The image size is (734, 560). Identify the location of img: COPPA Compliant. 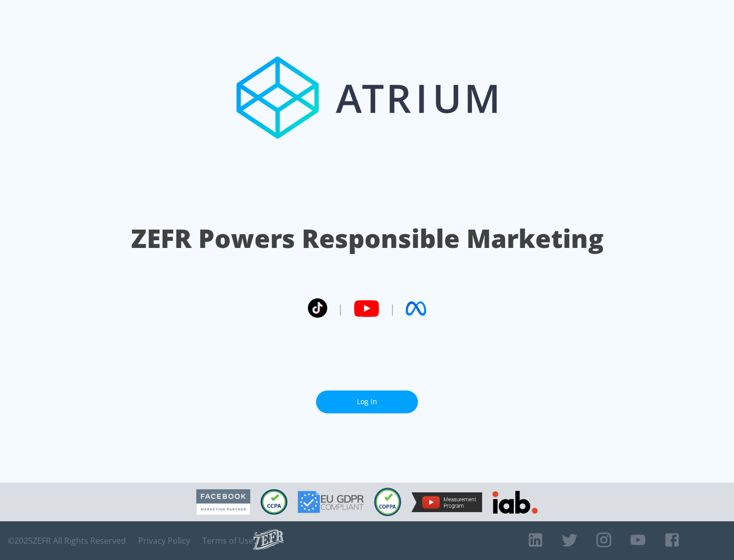
(388, 502).